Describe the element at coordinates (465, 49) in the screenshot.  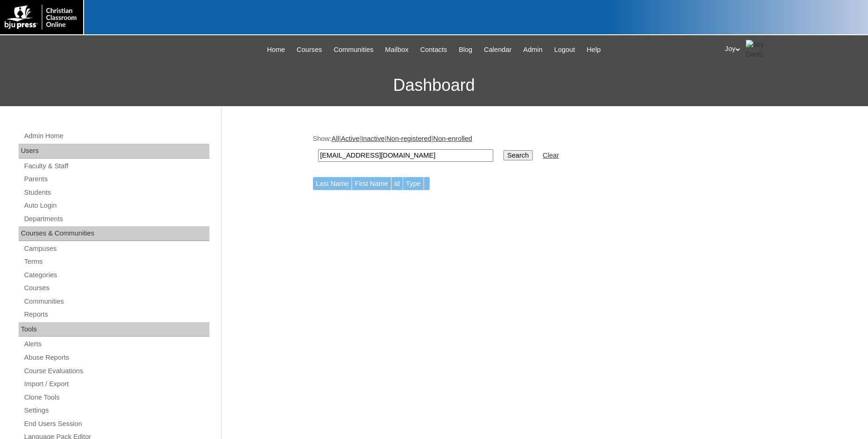
I see `span: Blog` at that location.